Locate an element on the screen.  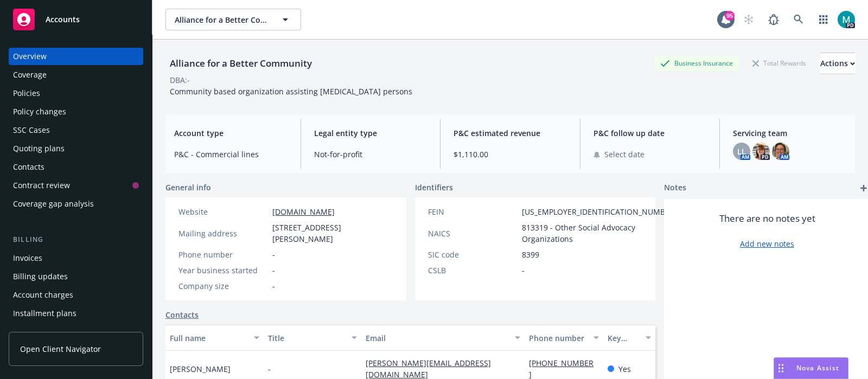
span: General info is located at coordinates (188, 187).